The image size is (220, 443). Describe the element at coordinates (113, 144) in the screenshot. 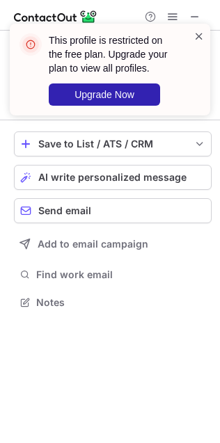

I see `button: save-profile-one-click` at that location.